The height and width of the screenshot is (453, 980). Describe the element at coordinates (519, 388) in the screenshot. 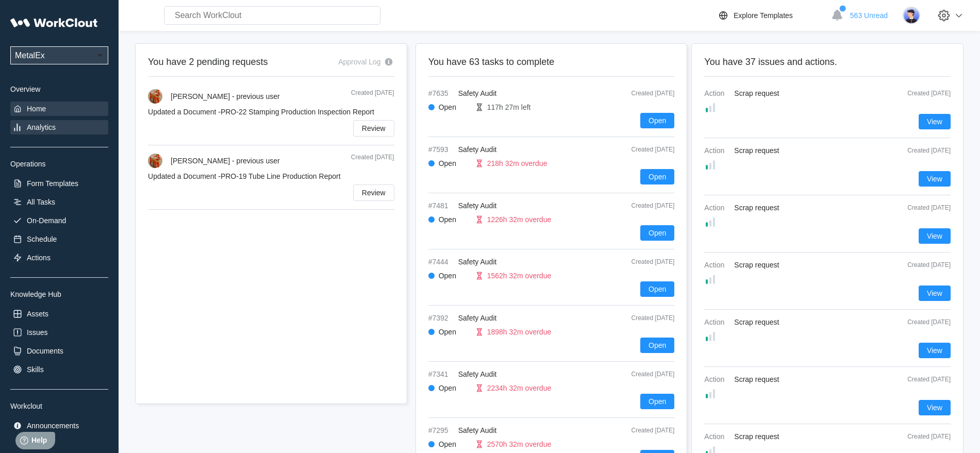

I see `div: 2234h 32m overdue` at that location.